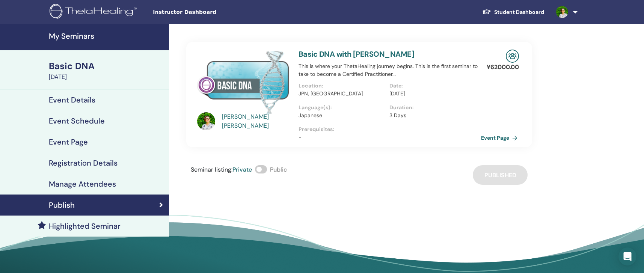 The height and width of the screenshot is (273, 644). Describe the element at coordinates (77, 121) in the screenshot. I see `h4: Event Schedule` at that location.